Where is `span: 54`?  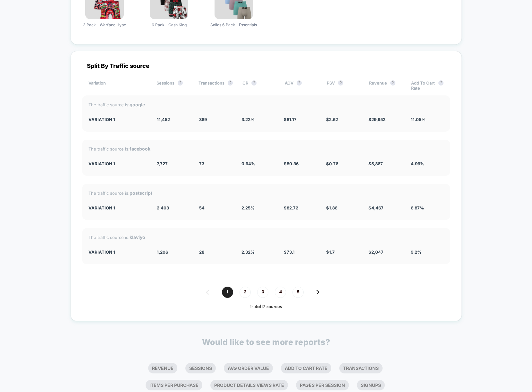 span: 54 is located at coordinates (201, 208).